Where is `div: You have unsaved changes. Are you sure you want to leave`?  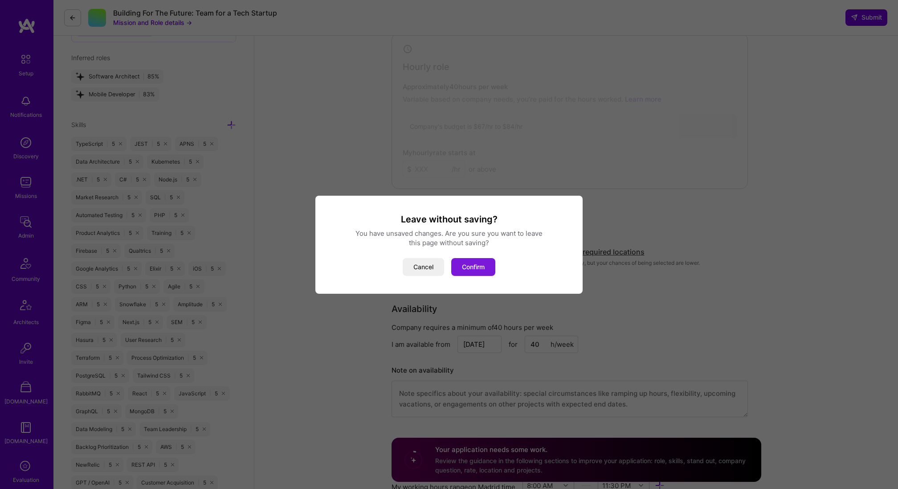
div: You have unsaved changes. Are you sure you want to leave is located at coordinates (449, 233).